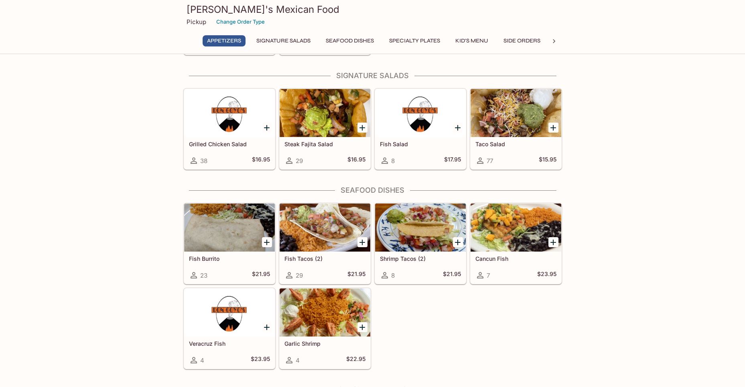 The height and width of the screenshot is (387, 745). Describe the element at coordinates (325, 244) in the screenshot. I see `a: Fish Tacos (2)29$21.95` at that location.